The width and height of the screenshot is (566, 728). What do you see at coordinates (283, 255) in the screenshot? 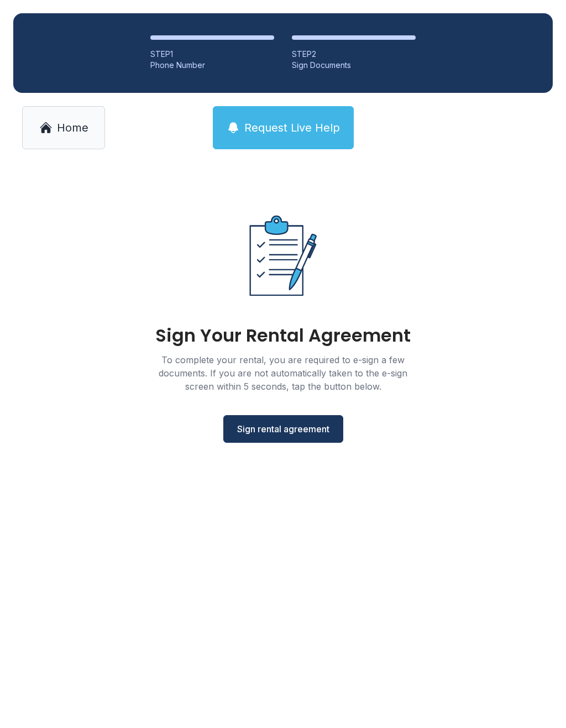
I see `img: Rental agreement document illustration` at bounding box center [283, 255].